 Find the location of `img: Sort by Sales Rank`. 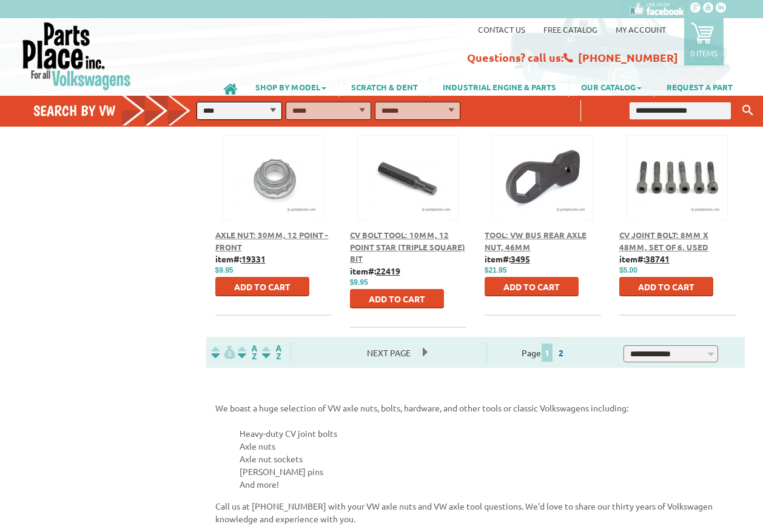

img: Sort by Sales Rank is located at coordinates (272, 352).